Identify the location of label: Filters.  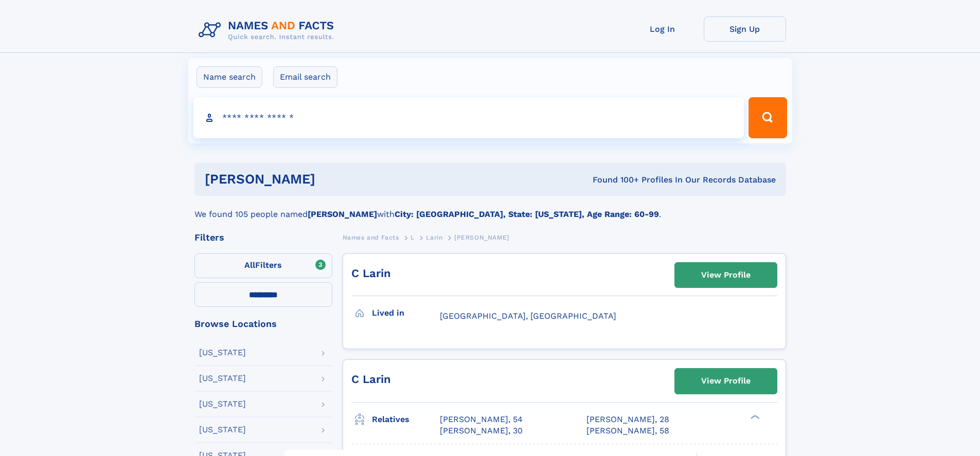
(264, 266).